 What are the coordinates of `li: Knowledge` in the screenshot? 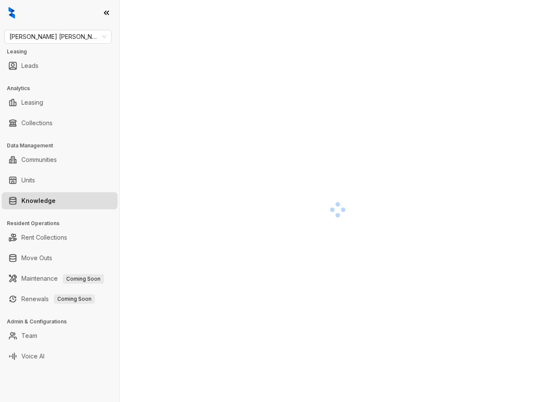 It's located at (59, 201).